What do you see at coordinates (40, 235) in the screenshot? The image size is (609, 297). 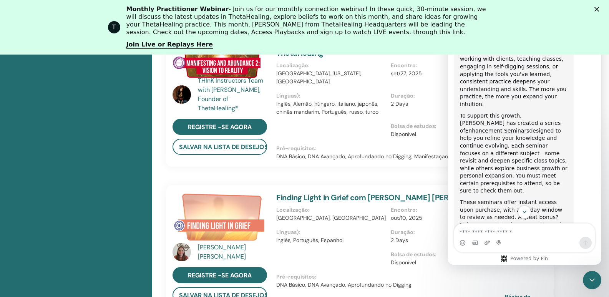 I see `button: Upload do anexo` at bounding box center [40, 235].